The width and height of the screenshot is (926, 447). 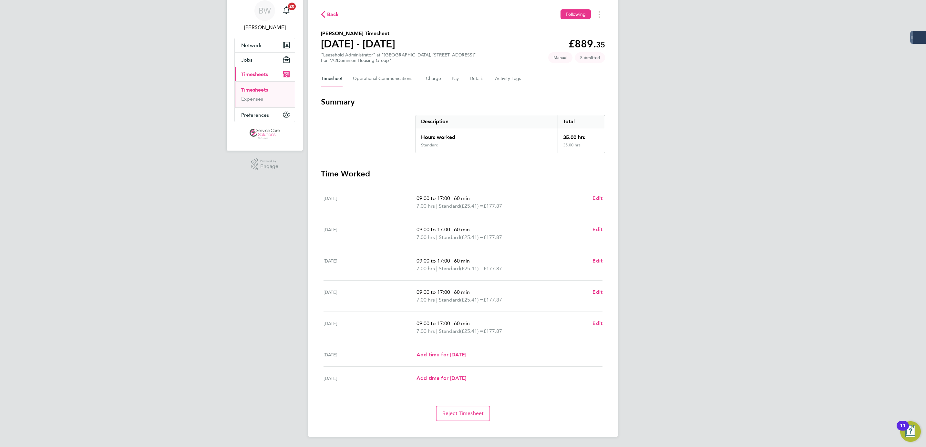 I want to click on h3: Time Worked, so click(x=463, y=174).